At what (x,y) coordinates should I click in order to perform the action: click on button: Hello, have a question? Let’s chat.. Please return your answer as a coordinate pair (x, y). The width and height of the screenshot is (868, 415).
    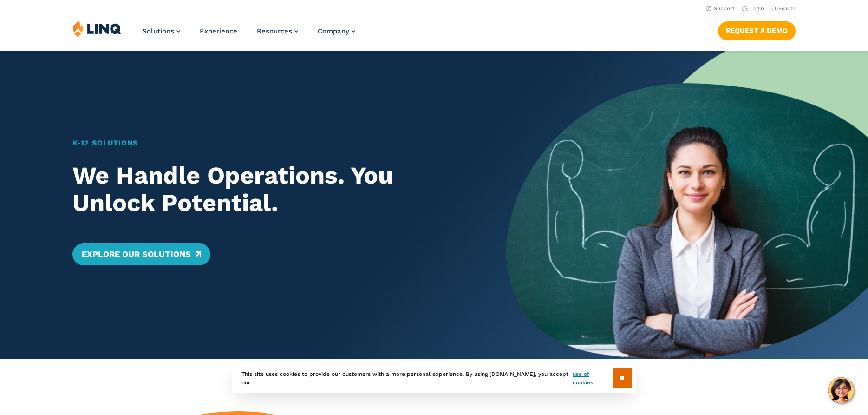
    Looking at the image, I should click on (841, 390).